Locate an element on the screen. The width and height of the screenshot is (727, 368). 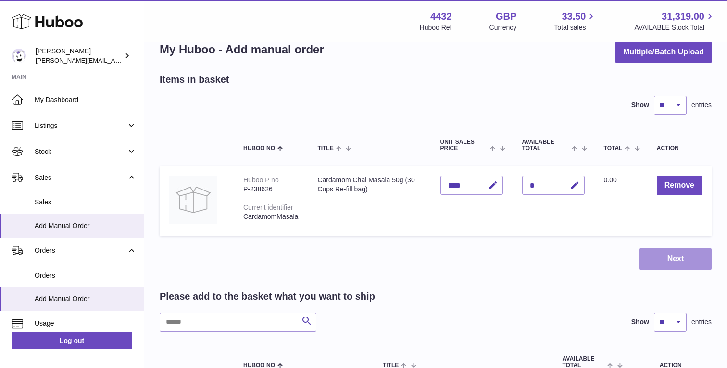
span: Total is located at coordinates (613, 148).